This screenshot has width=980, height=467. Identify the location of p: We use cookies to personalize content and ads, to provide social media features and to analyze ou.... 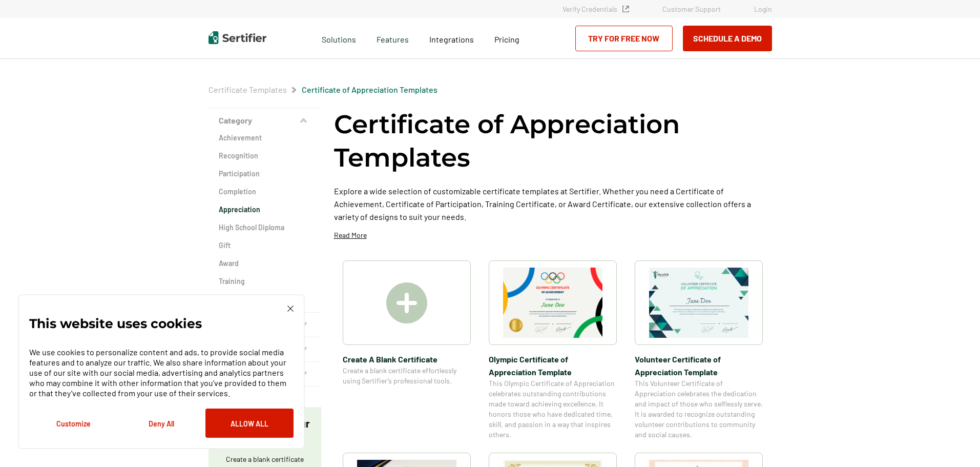
(161, 372).